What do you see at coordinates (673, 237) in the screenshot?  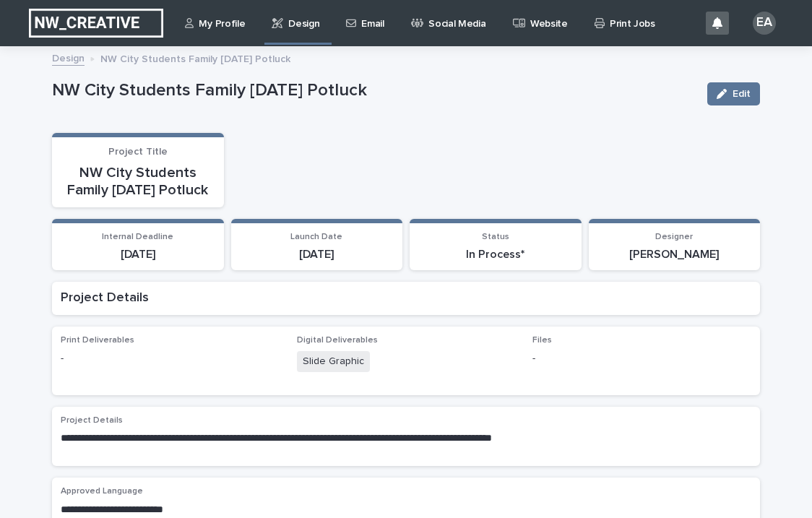 I see `span: Designer` at bounding box center [673, 237].